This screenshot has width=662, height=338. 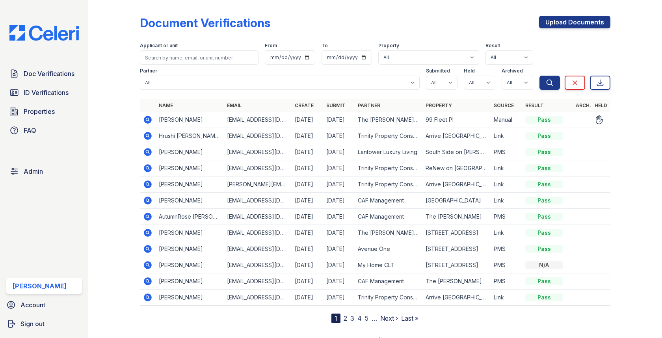 What do you see at coordinates (389, 46) in the screenshot?
I see `label: Property` at bounding box center [389, 46].